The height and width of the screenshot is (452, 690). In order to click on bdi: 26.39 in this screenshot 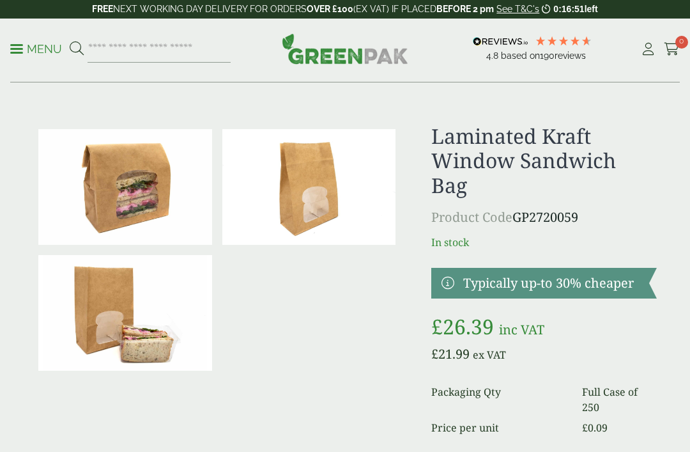, I will do `click(463, 326)`.